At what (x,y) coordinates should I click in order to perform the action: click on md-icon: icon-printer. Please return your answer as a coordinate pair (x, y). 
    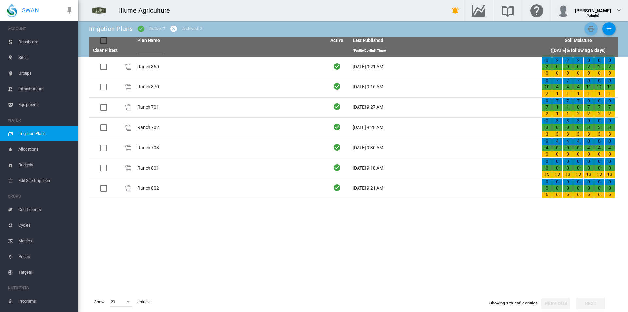
    Looking at the image, I should click on (591, 29).